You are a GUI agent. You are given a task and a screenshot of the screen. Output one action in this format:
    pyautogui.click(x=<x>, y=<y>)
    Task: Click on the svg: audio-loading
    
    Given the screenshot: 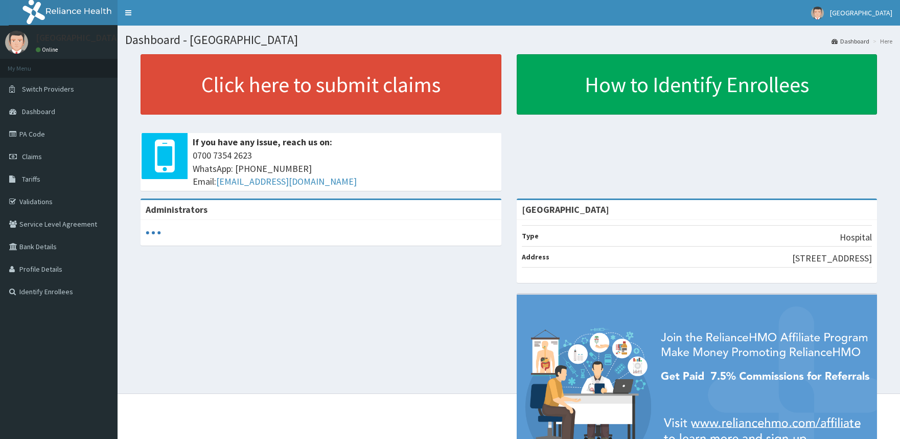 What is the action you would take?
    pyautogui.click(x=153, y=233)
    